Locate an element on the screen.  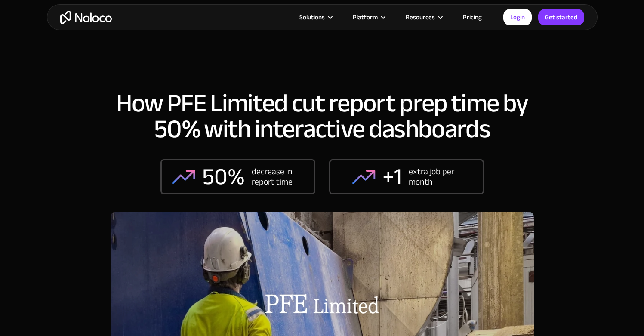
a: Pricing is located at coordinates (472, 17).